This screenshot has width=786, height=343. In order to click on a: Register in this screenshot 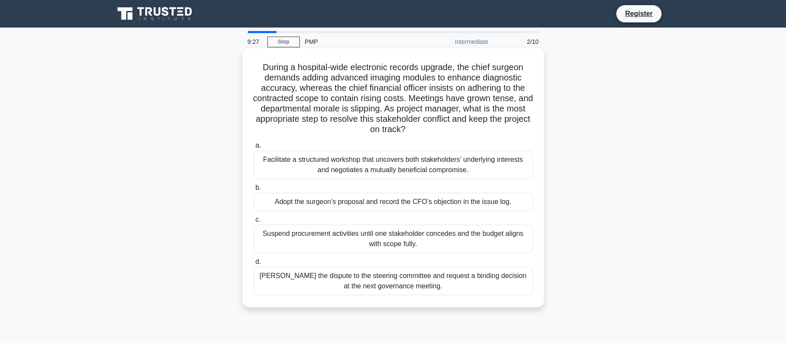, I will do `click(639, 13)`.